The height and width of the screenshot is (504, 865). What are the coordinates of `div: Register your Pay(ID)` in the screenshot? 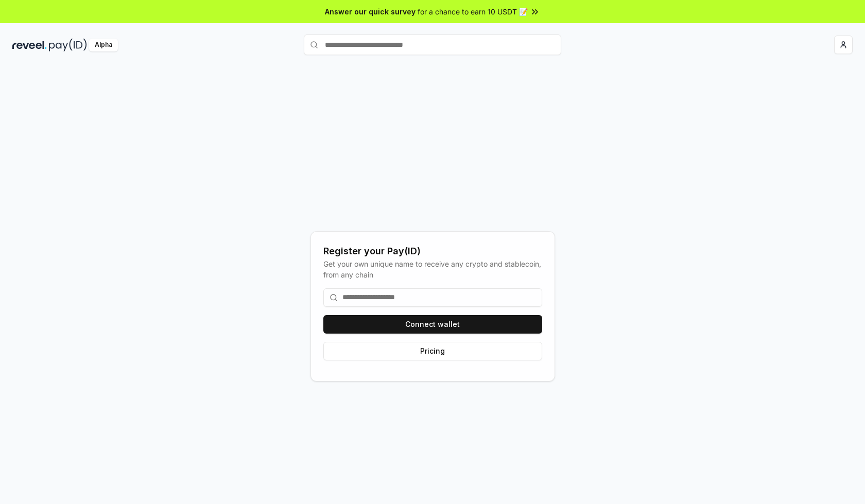 It's located at (432, 251).